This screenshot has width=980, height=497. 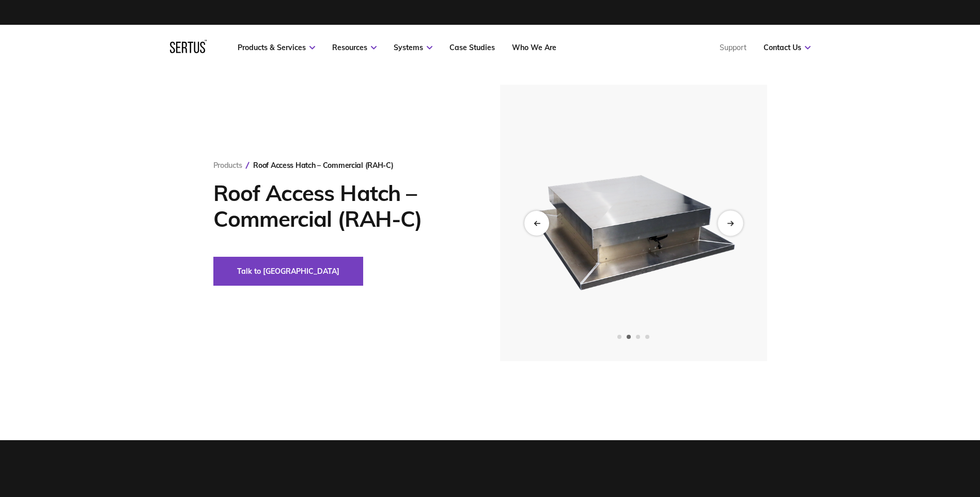 What do you see at coordinates (638, 337) in the screenshot?
I see `span: Go to slide 3` at bounding box center [638, 337].